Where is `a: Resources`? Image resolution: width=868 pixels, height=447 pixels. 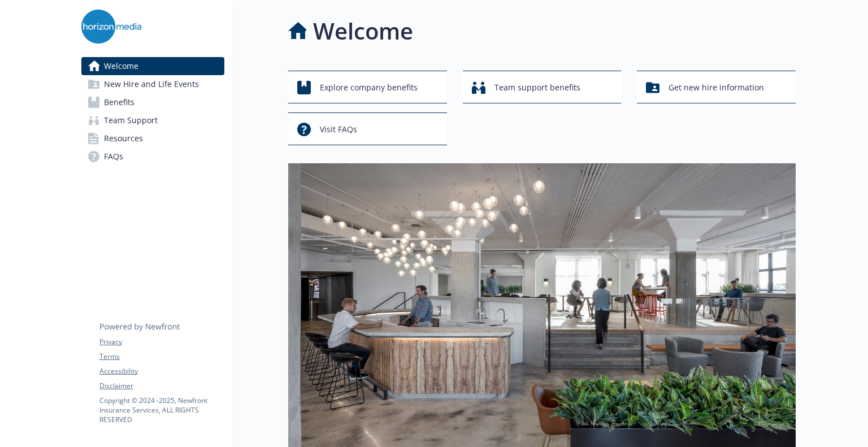 a: Resources is located at coordinates (153, 138).